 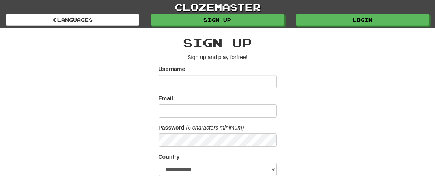 What do you see at coordinates (172, 69) in the screenshot?
I see `label: Username` at bounding box center [172, 69].